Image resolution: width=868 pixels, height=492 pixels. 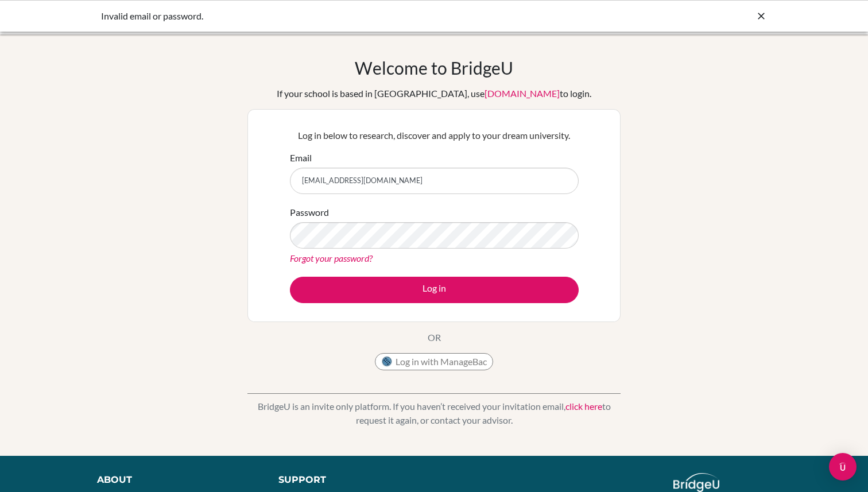 I want to click on div: Support, so click(x=350, y=480).